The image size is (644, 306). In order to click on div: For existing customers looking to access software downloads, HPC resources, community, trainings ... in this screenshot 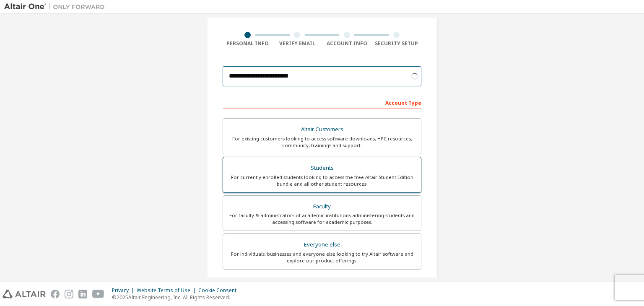, I will do `click(322, 142)`.